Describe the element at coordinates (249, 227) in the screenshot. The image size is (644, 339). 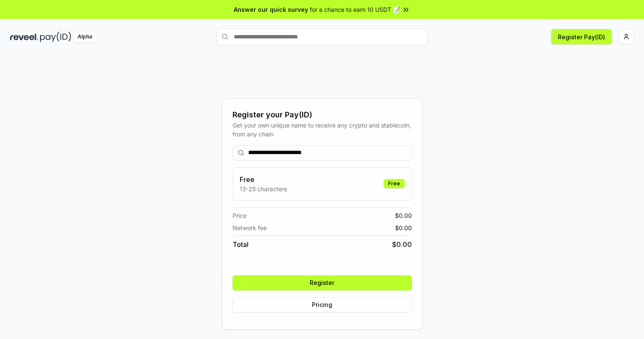
I see `span: Network fee` at that location.